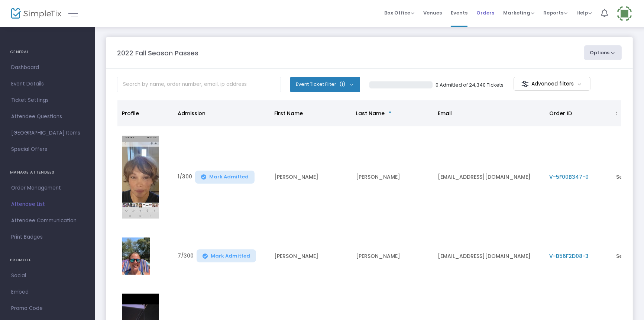  I want to click on m-button: Advanced filters, so click(552, 84).